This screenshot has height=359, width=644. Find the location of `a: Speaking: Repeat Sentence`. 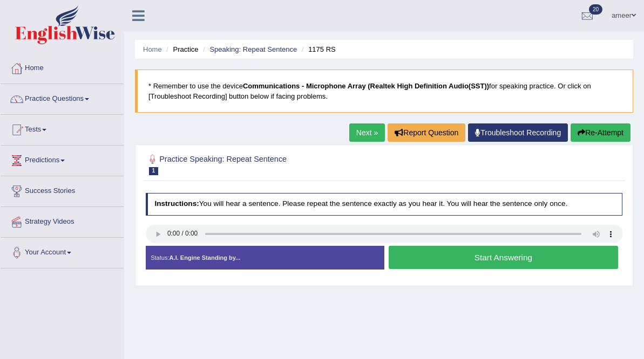

a: Speaking: Repeat Sentence is located at coordinates (253, 49).